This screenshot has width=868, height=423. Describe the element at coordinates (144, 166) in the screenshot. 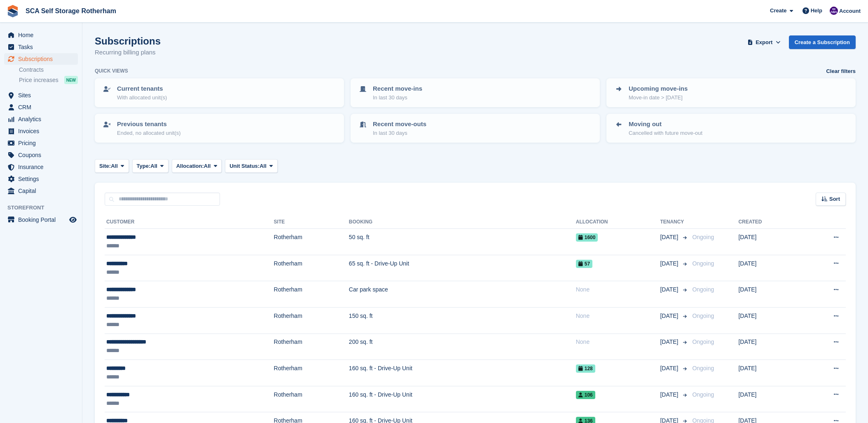

I see `span: Type:` at that location.